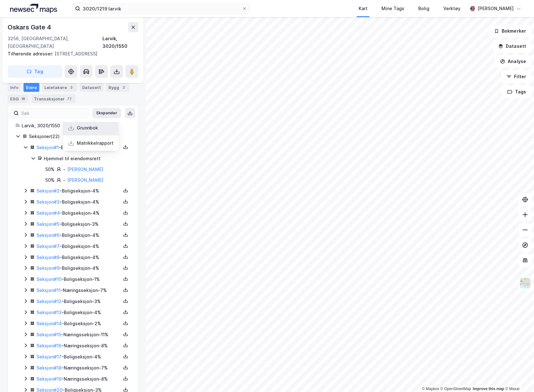  I want to click on a: Seksjon#9, so click(48, 268).